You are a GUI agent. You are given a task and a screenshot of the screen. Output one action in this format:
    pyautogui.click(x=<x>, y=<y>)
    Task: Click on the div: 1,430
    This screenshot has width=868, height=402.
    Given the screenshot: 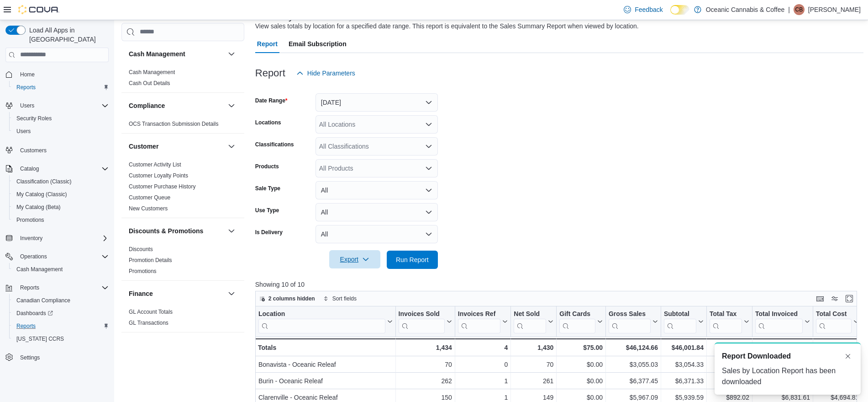 What is the action you would take?
    pyautogui.click(x=533, y=348)
    